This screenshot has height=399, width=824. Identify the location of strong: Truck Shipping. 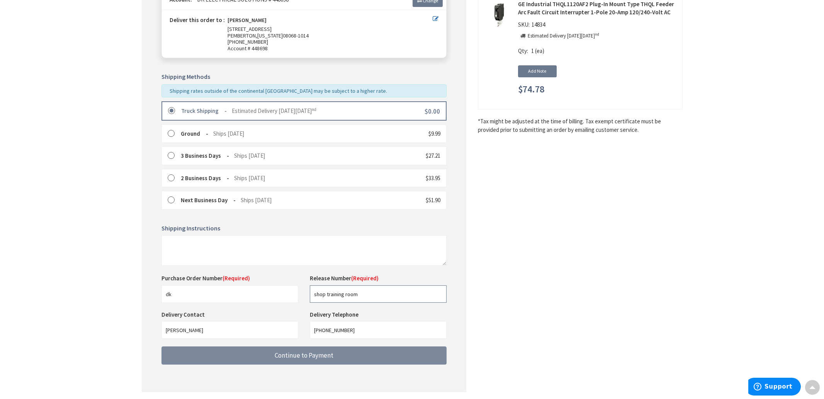
(204, 110).